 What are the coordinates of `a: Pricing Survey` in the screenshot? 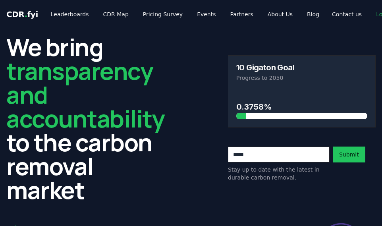 It's located at (163, 14).